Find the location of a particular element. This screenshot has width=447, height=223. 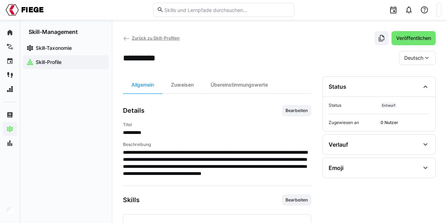

a: Zurück zu Skill-Profilen is located at coordinates (151, 38).